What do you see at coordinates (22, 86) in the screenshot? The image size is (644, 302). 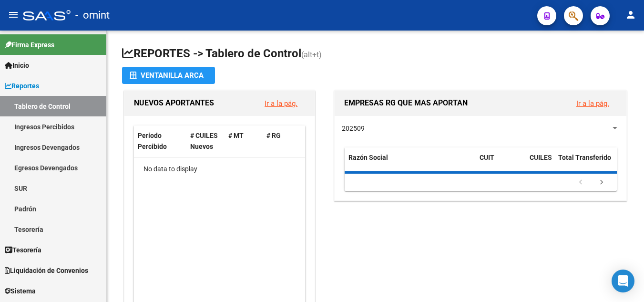 I see `span: Reportes` at bounding box center [22, 86].